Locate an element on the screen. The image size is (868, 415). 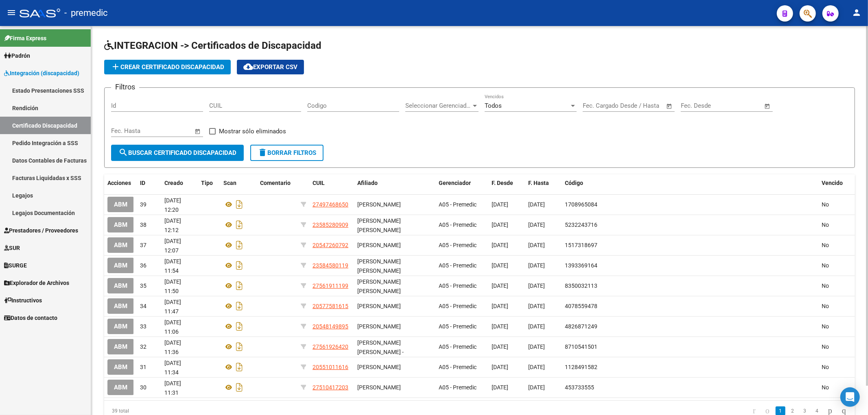
datatable-header-cell: Código is located at coordinates (690, 183).